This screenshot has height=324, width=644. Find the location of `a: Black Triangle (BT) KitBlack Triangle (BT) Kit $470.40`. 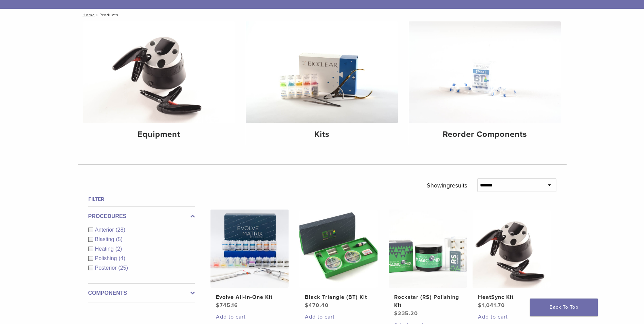

a: Black Triangle (BT) KitBlack Triangle (BT) Kit $470.40 is located at coordinates (338, 259).